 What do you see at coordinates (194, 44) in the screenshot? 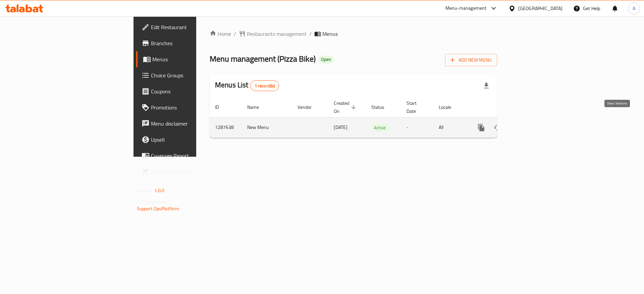
I see `span: Branches` at bounding box center [194, 44].